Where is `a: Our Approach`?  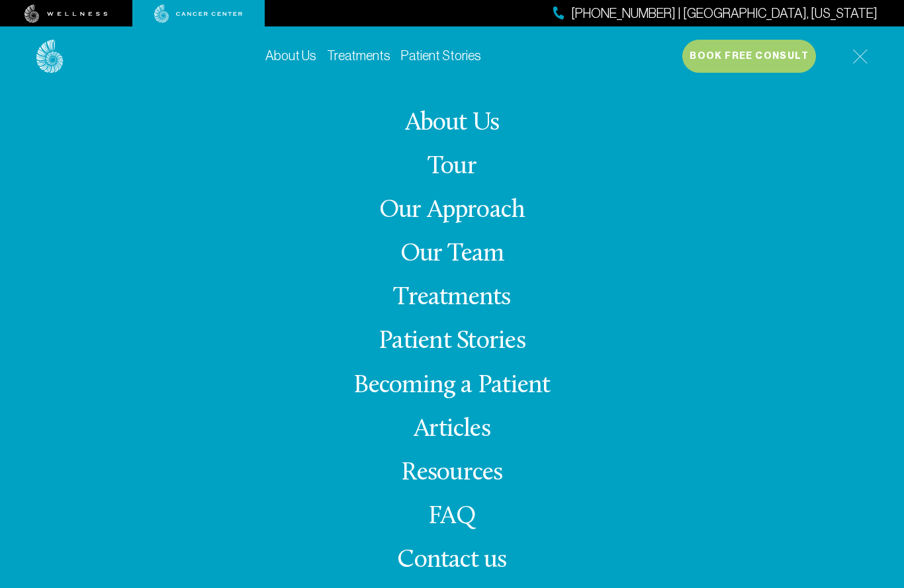
a: Our Approach is located at coordinates (452, 211).